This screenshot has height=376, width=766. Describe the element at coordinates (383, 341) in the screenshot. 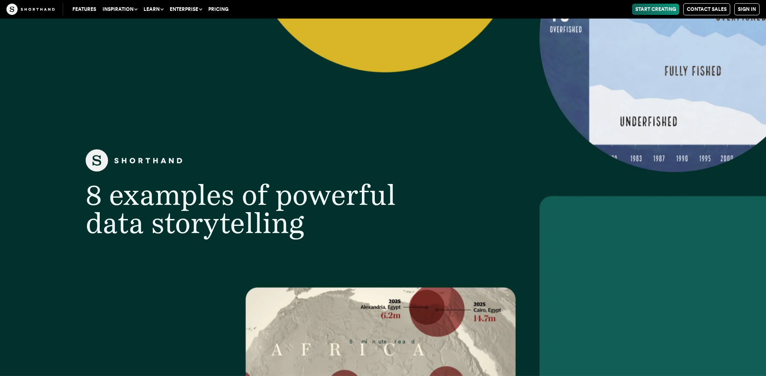

I see `span: 5 minute read` at that location.